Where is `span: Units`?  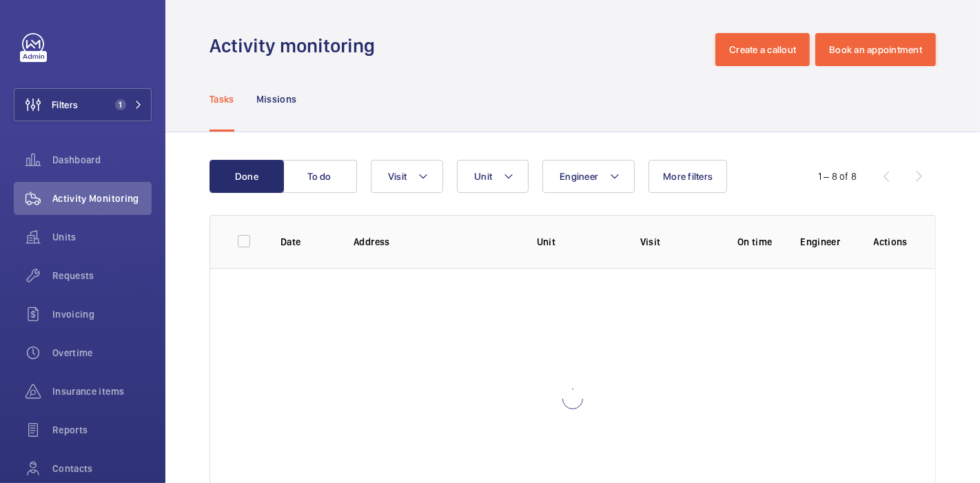 span: Units is located at coordinates (102, 237).